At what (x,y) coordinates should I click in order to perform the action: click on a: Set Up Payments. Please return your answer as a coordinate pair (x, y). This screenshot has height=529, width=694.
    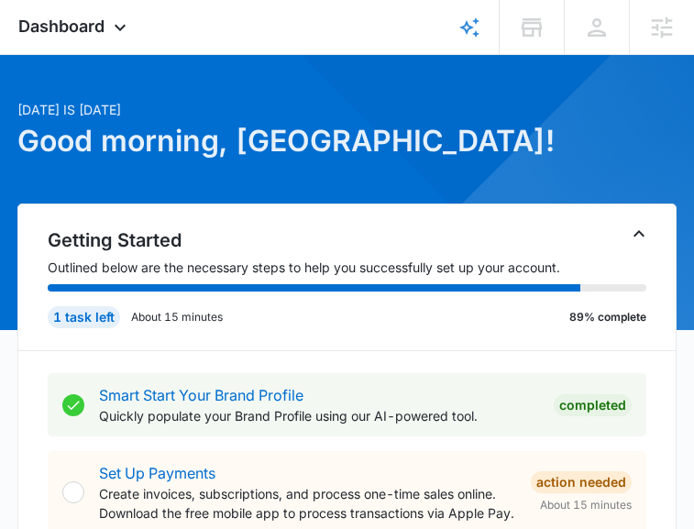
    Looking at the image, I should click on (157, 473).